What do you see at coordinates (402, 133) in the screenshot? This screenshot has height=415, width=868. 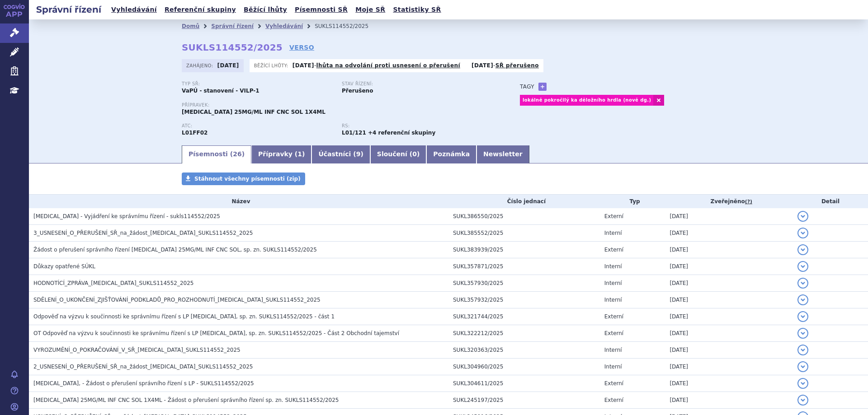 I see `strong: +4 referenční skupiny` at bounding box center [402, 133].